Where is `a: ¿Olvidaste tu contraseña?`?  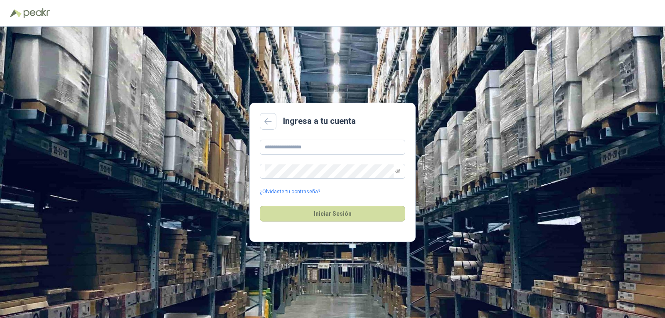
a: ¿Olvidaste tu contraseña? is located at coordinates (290, 192).